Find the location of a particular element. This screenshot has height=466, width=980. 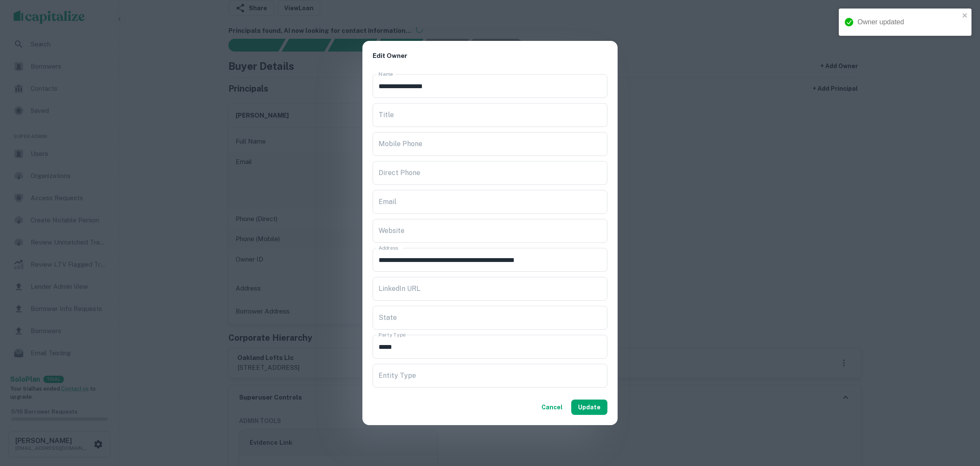

div: Owner updated is located at coordinates (909, 22).